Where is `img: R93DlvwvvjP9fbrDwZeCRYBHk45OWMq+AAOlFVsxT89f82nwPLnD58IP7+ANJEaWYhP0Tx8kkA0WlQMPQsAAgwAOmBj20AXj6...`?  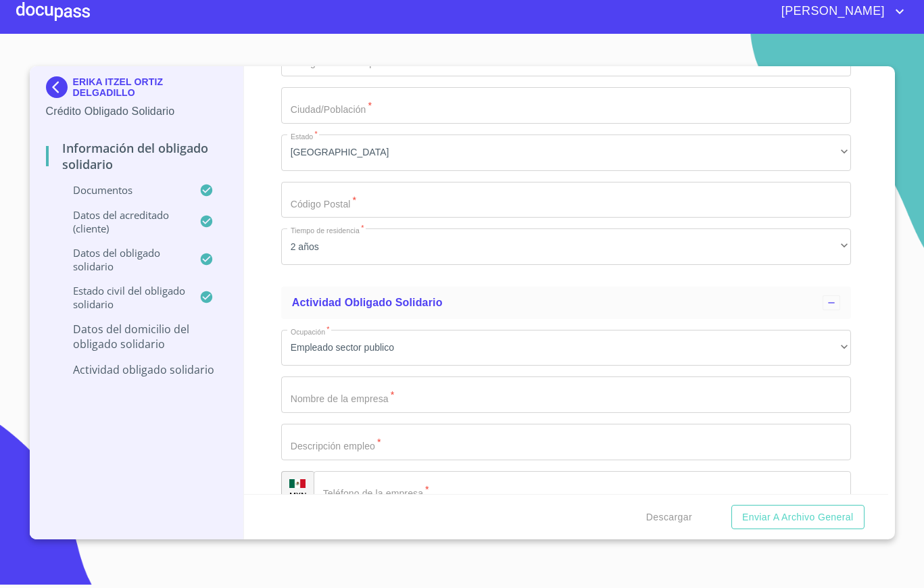 img: R93DlvwvvjP9fbrDwZeCRYBHk45OWMq+AAOlFVsxT89f82nwPLnD58IP7+ANJEaWYhP0Tx8kkA0WlQMPQsAAgwAOmBj20AXj6... is located at coordinates (298, 484).